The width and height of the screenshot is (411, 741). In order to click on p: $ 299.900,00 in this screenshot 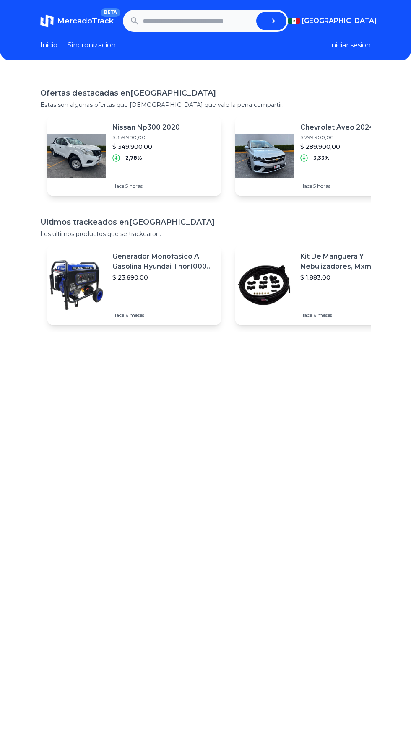, I will do `click(337, 137)`.